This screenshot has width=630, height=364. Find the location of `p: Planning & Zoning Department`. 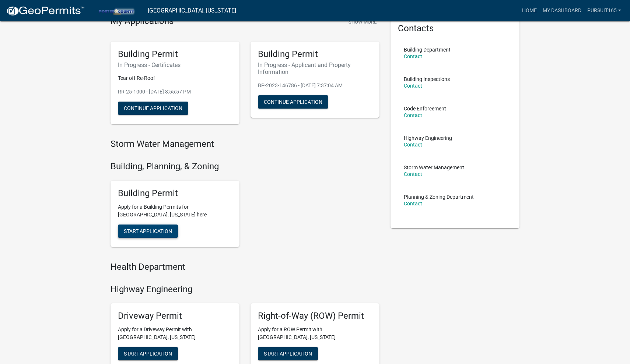

p: Planning & Zoning Department is located at coordinates (439, 197).